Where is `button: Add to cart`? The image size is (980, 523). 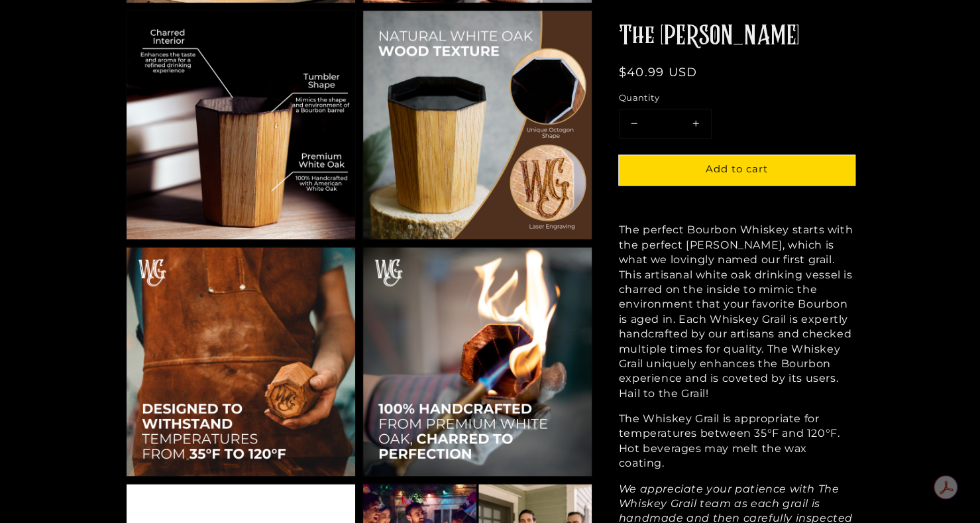 button: Add to cart is located at coordinates (737, 170).